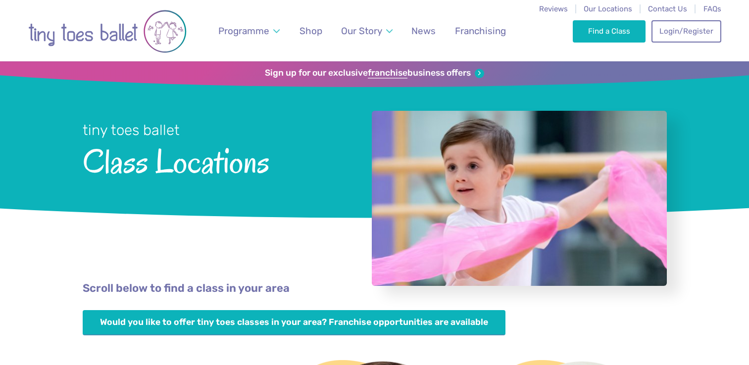  What do you see at coordinates (374, 73) in the screenshot?
I see `a: Sign up for our exclusivefranchisebusiness offers` at bounding box center [374, 73].